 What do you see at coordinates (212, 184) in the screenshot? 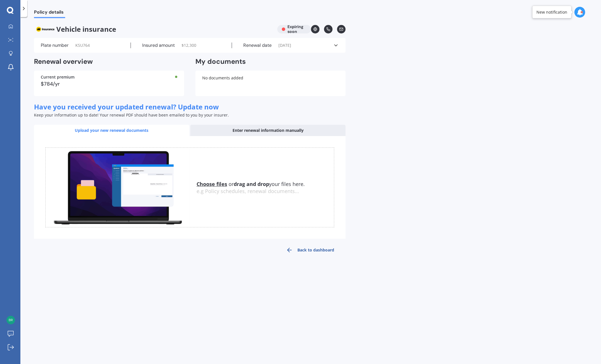
I see `u: Choose files` at bounding box center [212, 184].